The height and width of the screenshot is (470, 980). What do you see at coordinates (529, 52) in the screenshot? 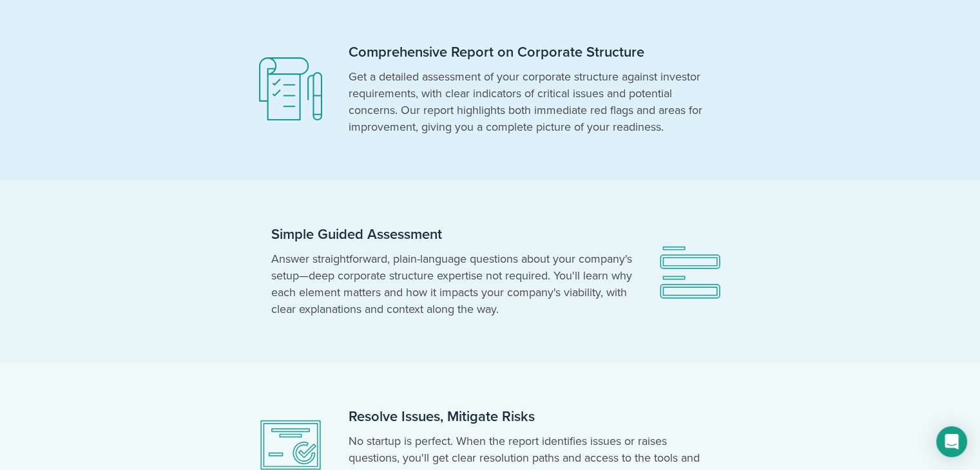
I see `h2: Comprehensive Report on Corporate Structure` at bounding box center [529, 52].